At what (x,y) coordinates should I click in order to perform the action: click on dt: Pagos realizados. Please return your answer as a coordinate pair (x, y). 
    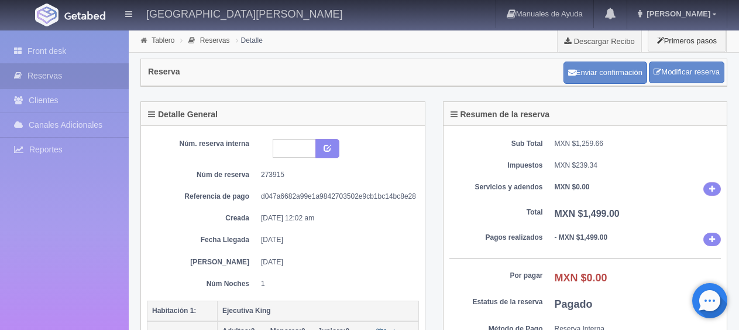
    Looking at the image, I should click on (496, 237).